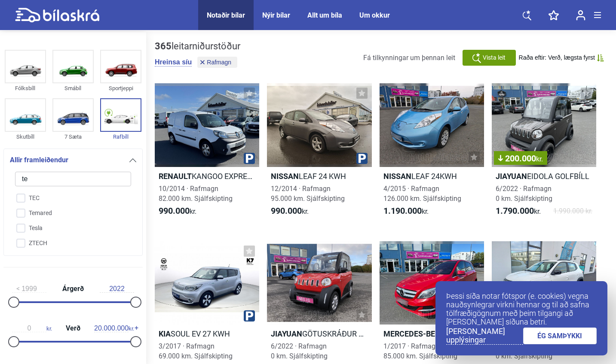 The image size is (616, 364). What do you see at coordinates (219, 62) in the screenshot?
I see `span: Rafmagn` at bounding box center [219, 62].